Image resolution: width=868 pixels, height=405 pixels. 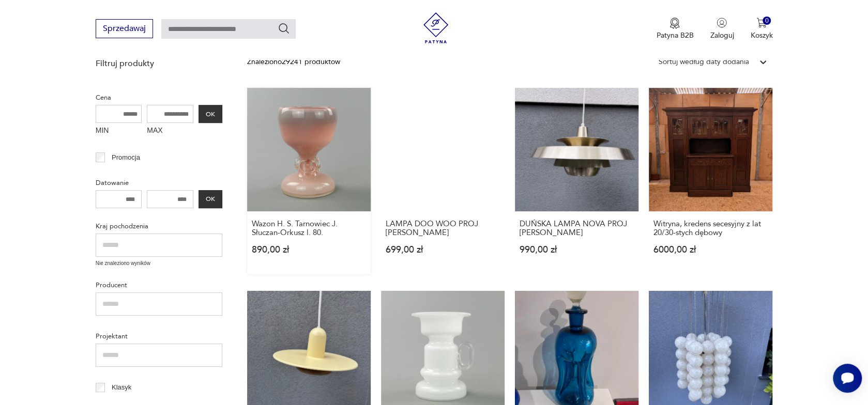 What do you see at coordinates (674, 29) in the screenshot?
I see `a: Ikona medaluPatyna B2B` at bounding box center [674, 29].